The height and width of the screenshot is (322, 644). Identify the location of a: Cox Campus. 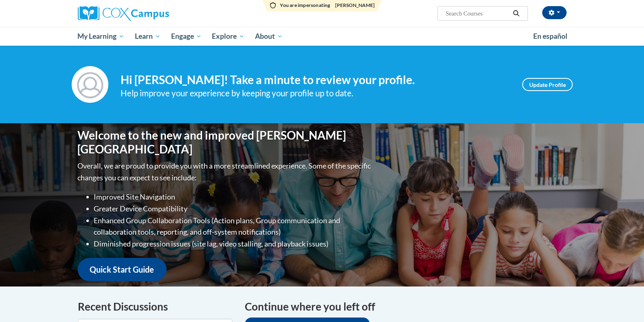
(156, 13).